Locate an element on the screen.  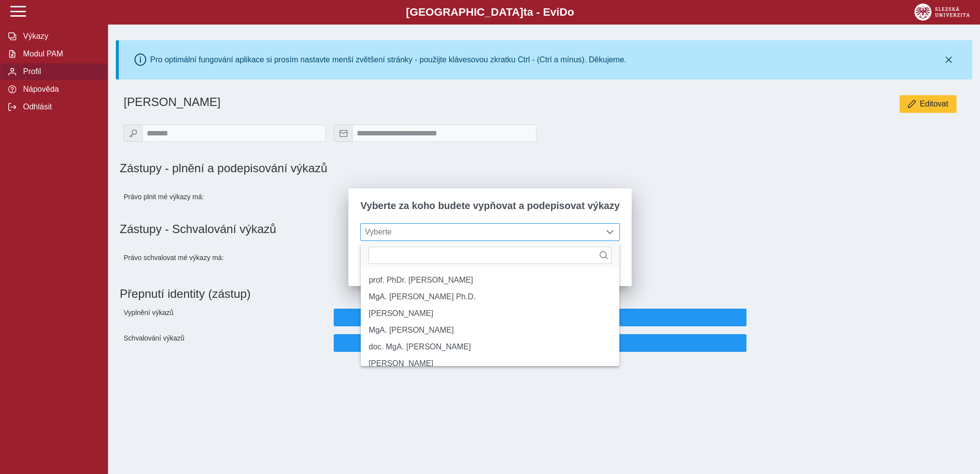
span: Editovat is located at coordinates (934, 104).